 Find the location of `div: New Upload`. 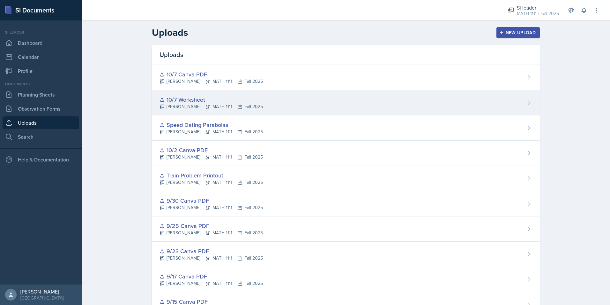

div: New Upload is located at coordinates (518, 33).